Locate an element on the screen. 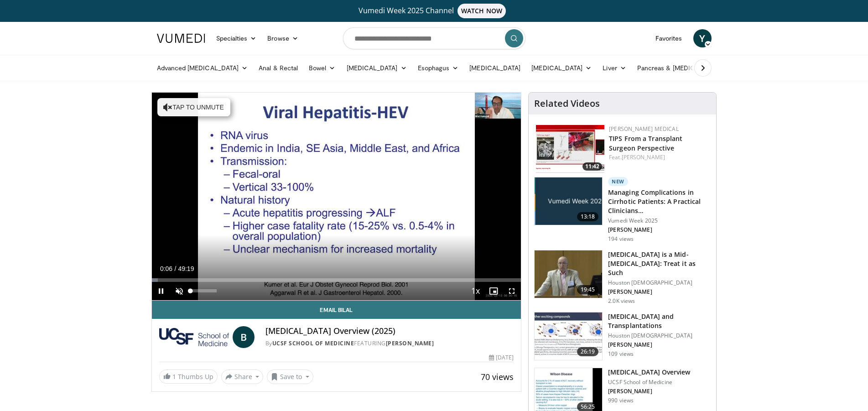 The width and height of the screenshot is (868, 411). p: 194 views is located at coordinates (621, 239).